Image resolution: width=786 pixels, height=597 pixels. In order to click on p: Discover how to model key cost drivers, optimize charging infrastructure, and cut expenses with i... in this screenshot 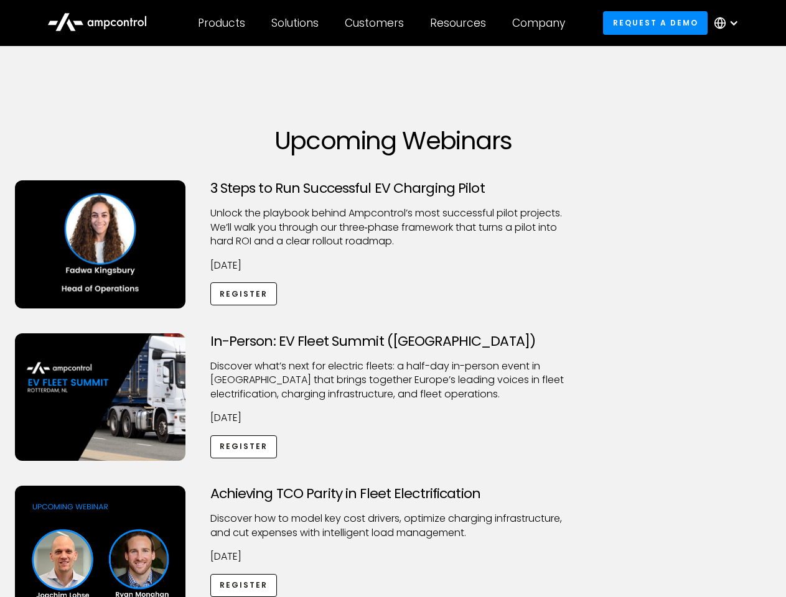, I will do `click(393, 526)`.